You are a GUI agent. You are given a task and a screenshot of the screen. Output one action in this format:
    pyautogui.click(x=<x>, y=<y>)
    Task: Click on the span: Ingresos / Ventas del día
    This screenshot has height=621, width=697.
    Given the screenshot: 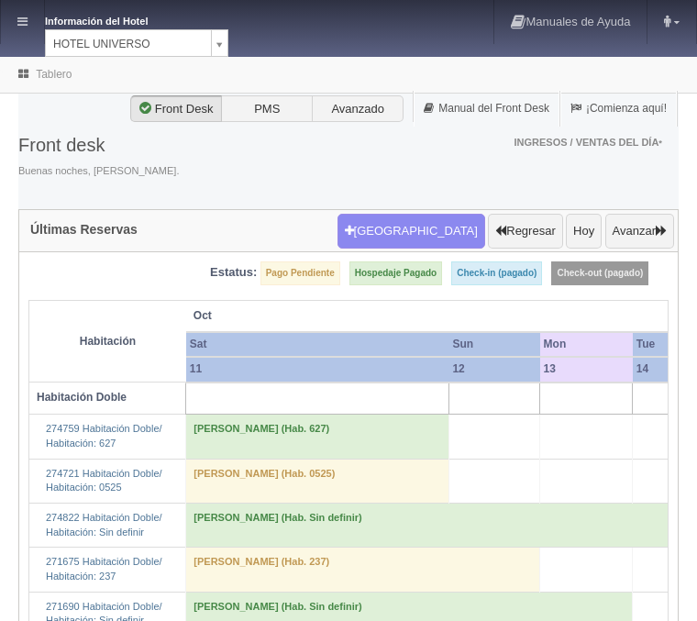 What is the action you would take?
    pyautogui.click(x=588, y=142)
    